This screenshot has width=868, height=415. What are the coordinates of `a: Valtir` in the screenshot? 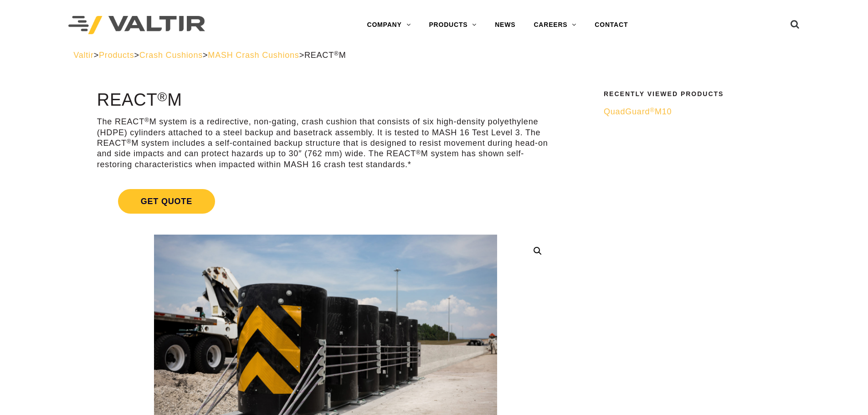 It's located at (83, 55).